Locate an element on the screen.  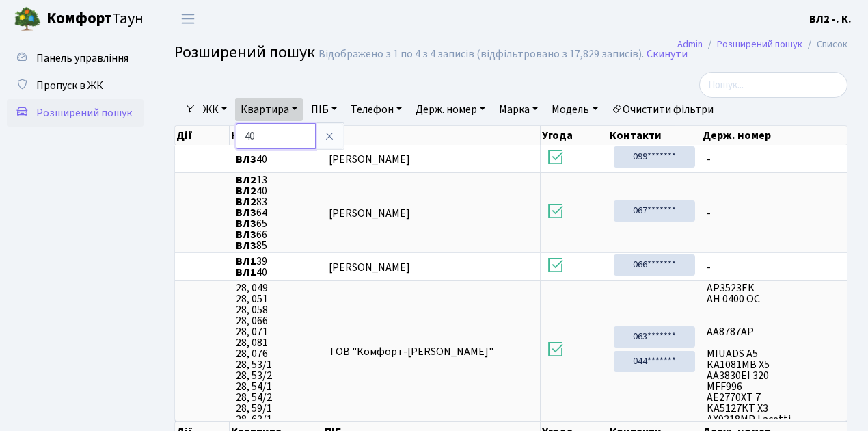
a: Телефон is located at coordinates (375, 110).